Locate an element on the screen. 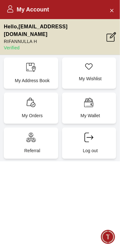 The width and height of the screenshot is (120, 249). p: My Orders is located at coordinates (32, 116).